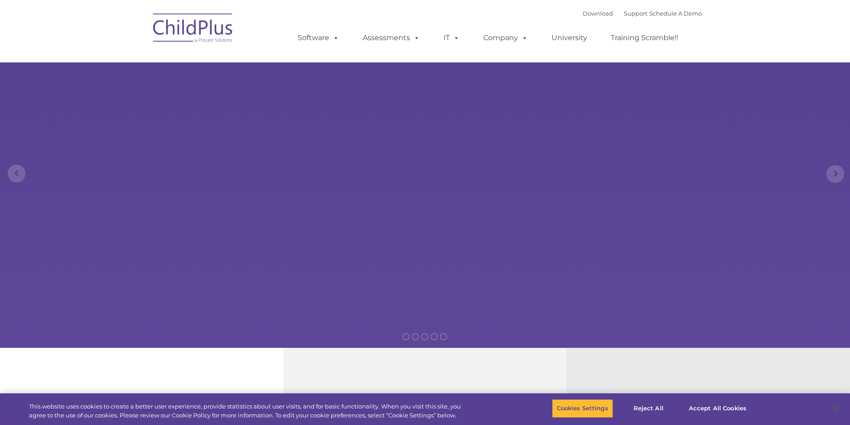  Describe the element at coordinates (569, 38) in the screenshot. I see `a: University` at that location.